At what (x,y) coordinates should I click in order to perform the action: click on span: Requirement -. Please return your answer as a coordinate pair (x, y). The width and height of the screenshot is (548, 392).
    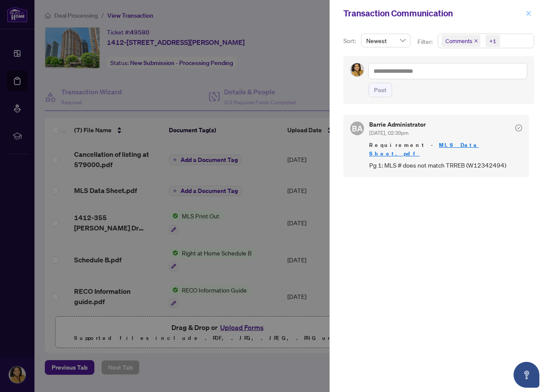
    Looking at the image, I should click on (446, 149).